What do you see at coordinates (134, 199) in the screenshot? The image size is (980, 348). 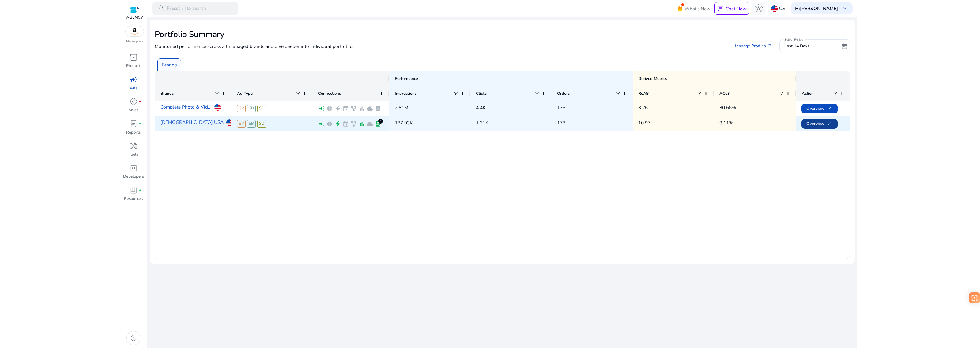 I see `p: Resources` at bounding box center [134, 199].